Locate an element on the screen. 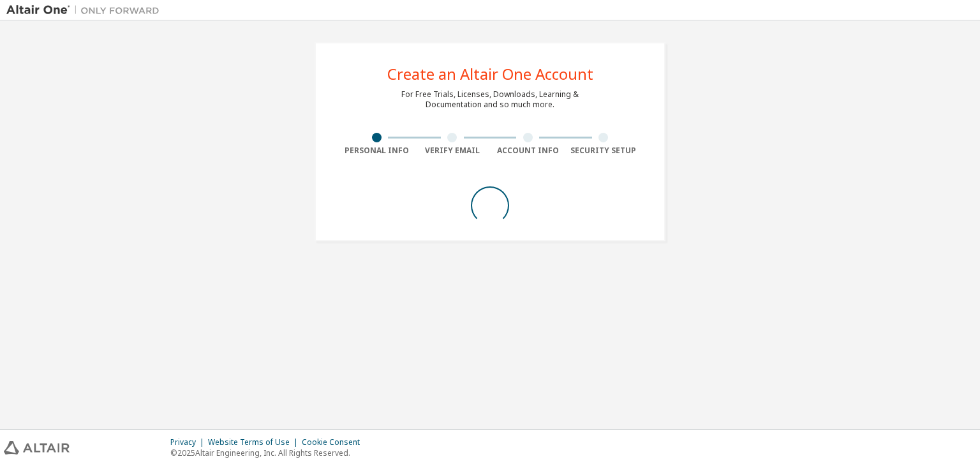 This screenshot has width=980, height=466. img: Altair One is located at coordinates (86, 10).